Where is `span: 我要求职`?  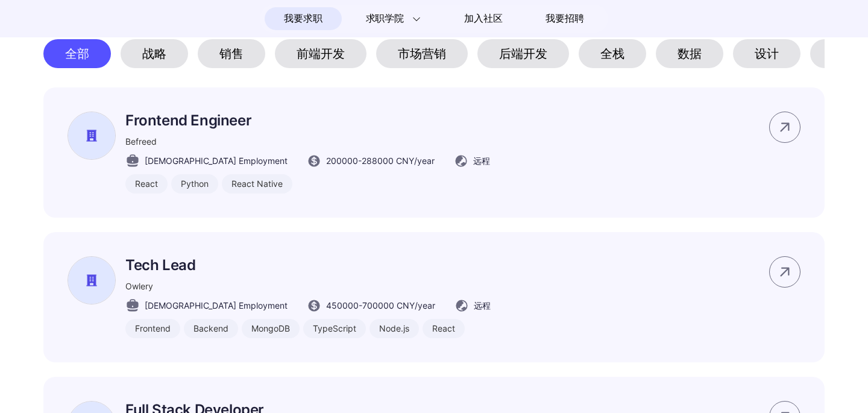 span: 我要求职 is located at coordinates (303, 19).